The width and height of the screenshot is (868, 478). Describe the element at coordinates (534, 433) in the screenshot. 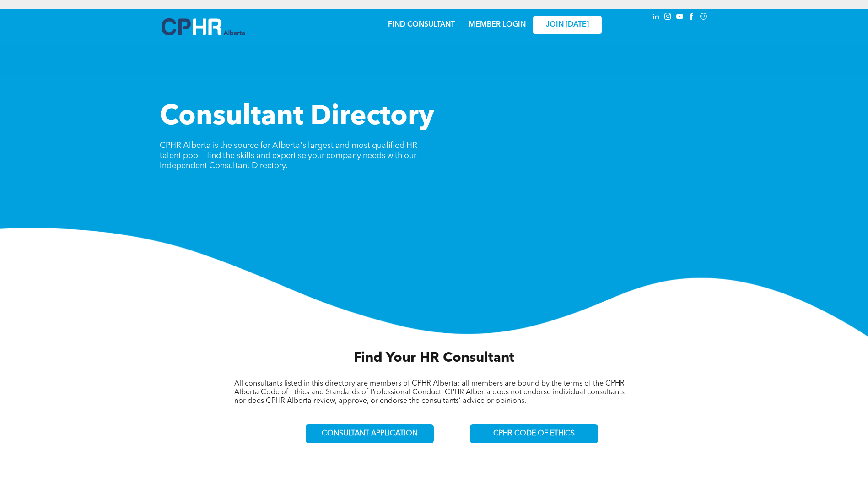

I see `a: CPHR CODE OF ETHICS` at that location.